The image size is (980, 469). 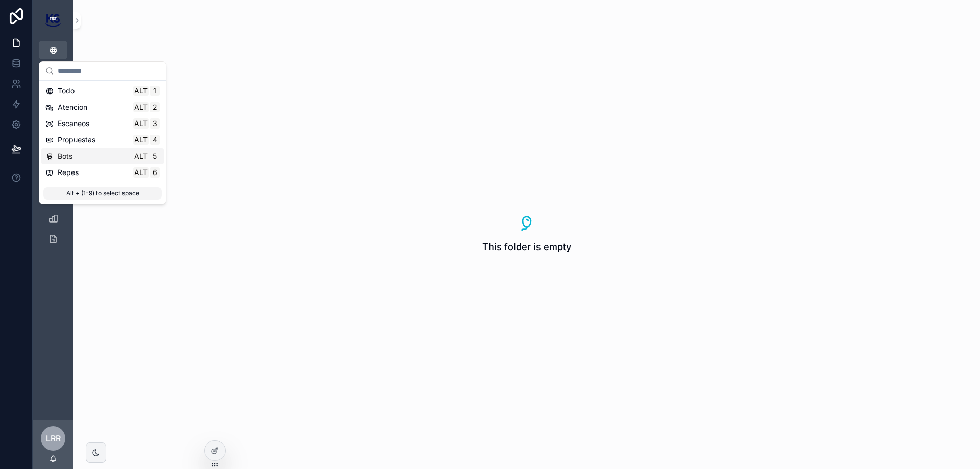 What do you see at coordinates (72, 107) in the screenshot?
I see `span: Atencion` at bounding box center [72, 107].